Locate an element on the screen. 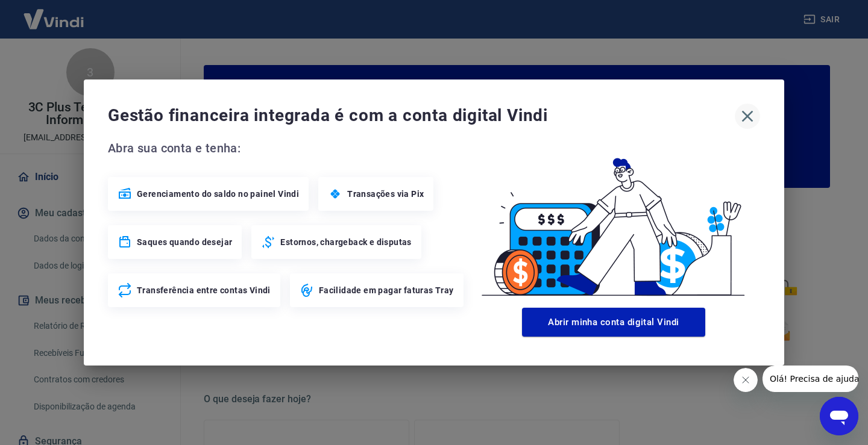 The height and width of the screenshot is (445, 868). span: Estornos, chargeback e disputas is located at coordinates (346, 242).